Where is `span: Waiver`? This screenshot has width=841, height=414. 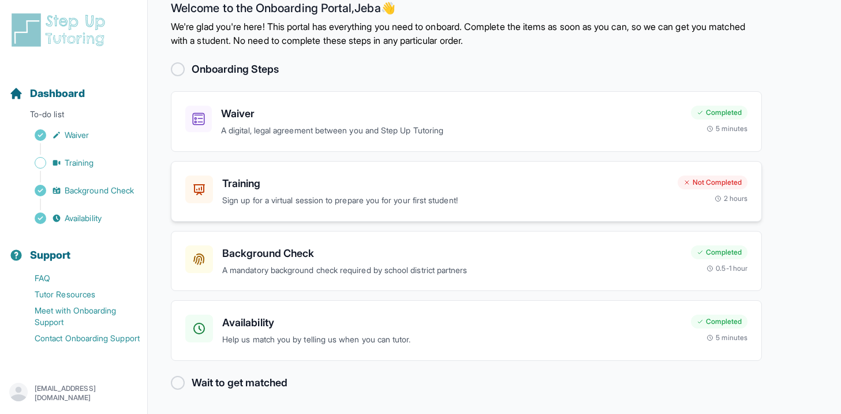 span: Waiver is located at coordinates (77, 135).